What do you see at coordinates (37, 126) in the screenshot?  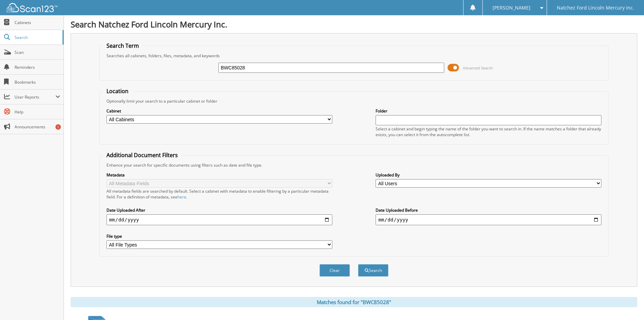 I see `span: Announcements` at bounding box center [37, 126].